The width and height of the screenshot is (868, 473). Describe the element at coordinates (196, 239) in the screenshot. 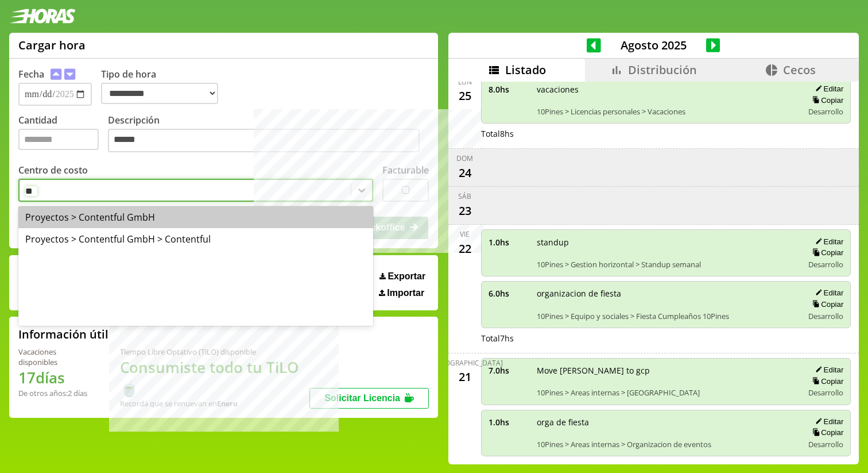

I see `div: Proyectos > Contentful GmbH > Contentful` at that location.